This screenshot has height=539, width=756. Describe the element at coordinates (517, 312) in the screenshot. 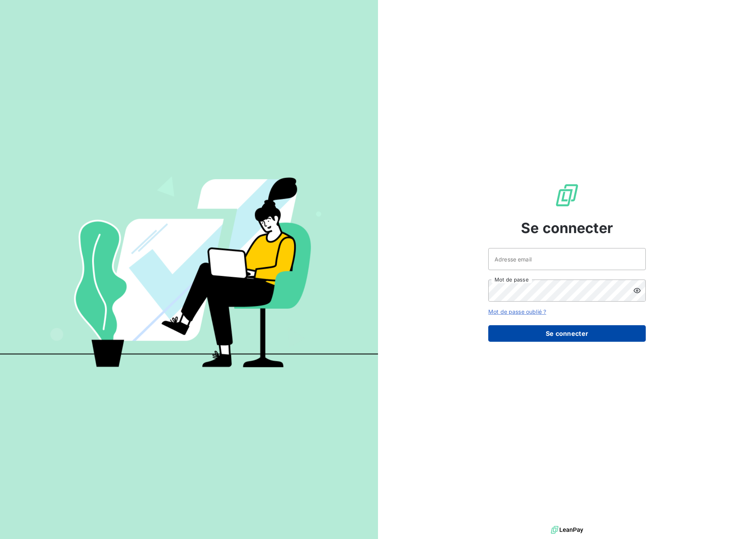

I see `a: Mot de passe oublié ?` at that location.